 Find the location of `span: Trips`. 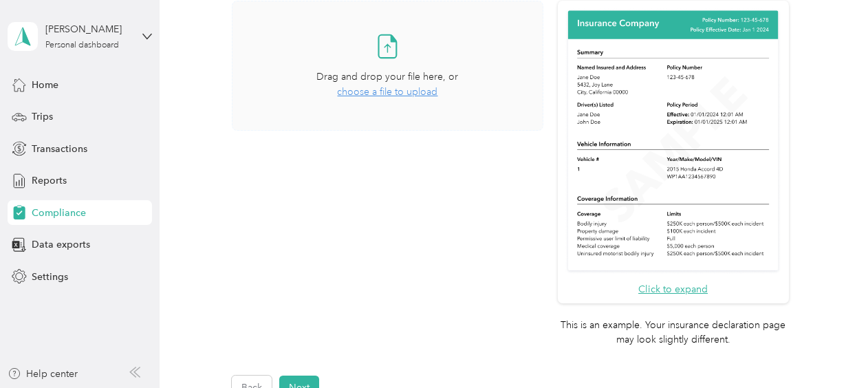

span: Trips is located at coordinates (42, 116).